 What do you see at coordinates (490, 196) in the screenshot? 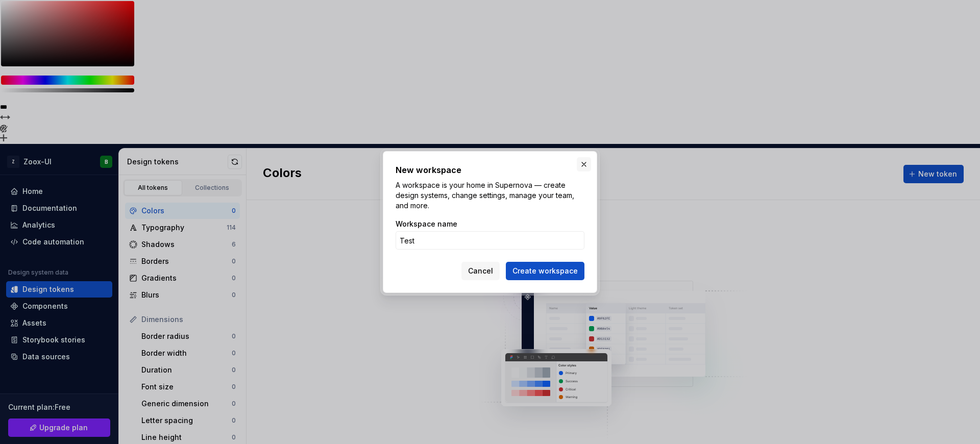
I see `p: A workspace is your home in Supernova — create design systems, change settings, manage your team,...` at bounding box center [490, 196].